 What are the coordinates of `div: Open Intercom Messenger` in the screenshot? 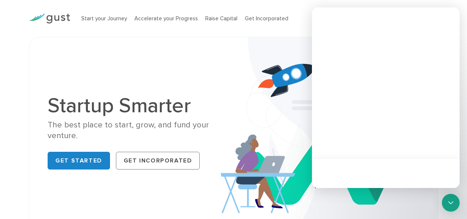 It's located at (451, 203).